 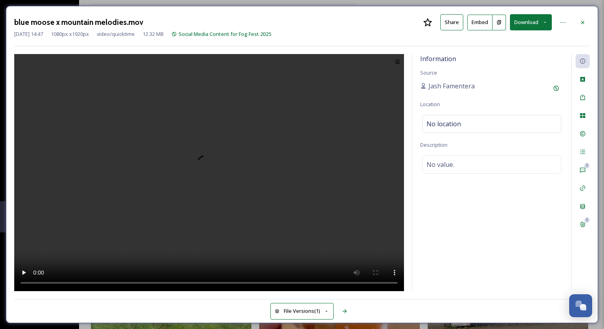 I want to click on span: Information, so click(x=438, y=59).